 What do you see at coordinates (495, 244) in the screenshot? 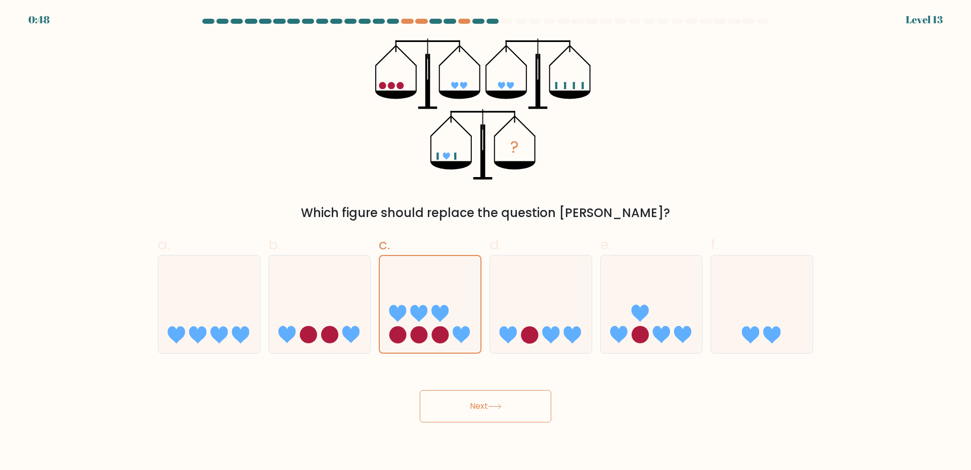
I see `span: d.` at bounding box center [495, 244].